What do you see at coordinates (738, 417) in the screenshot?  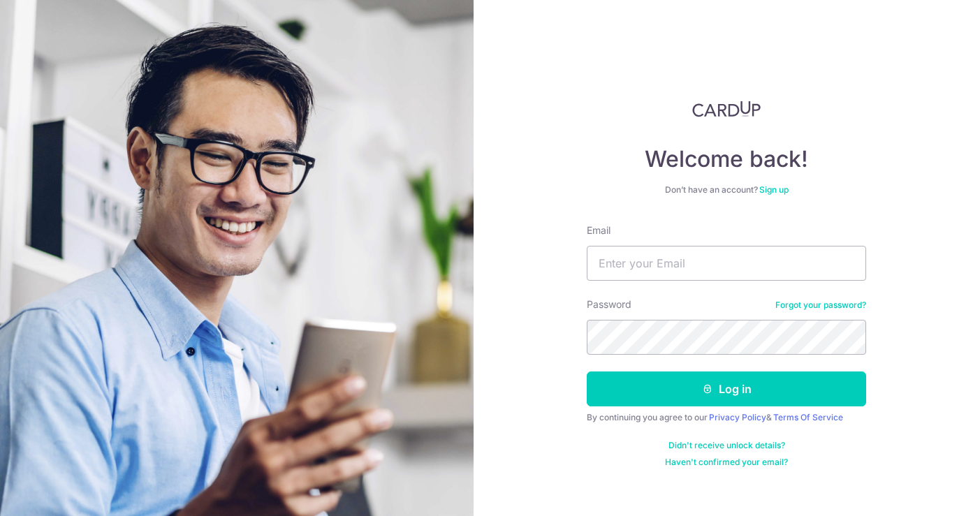 I see `a: Privacy Policy` at bounding box center [738, 417].